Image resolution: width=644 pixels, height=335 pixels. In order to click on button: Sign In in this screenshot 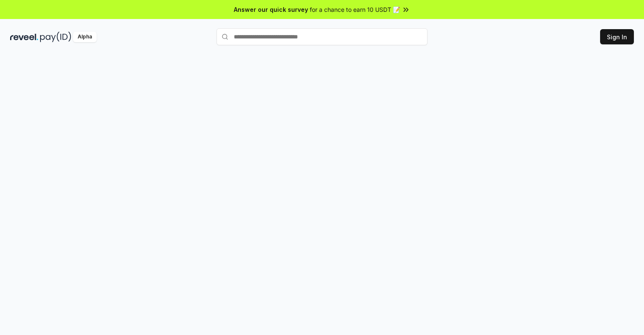, I will do `click(617, 37)`.